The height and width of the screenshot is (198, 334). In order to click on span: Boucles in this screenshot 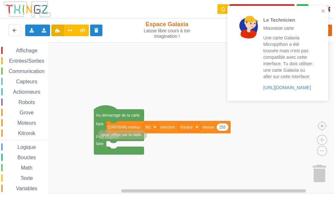, I will do `click(26, 157)`.